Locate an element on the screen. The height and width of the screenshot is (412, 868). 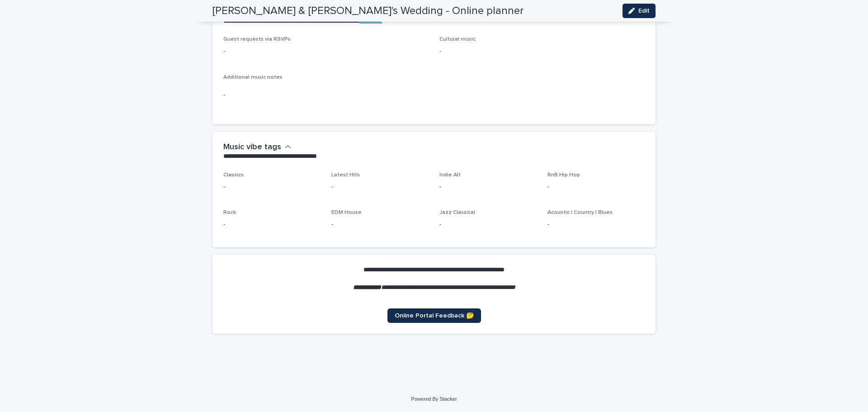
span: Online Portal Feedback 🤔 is located at coordinates (434, 316).